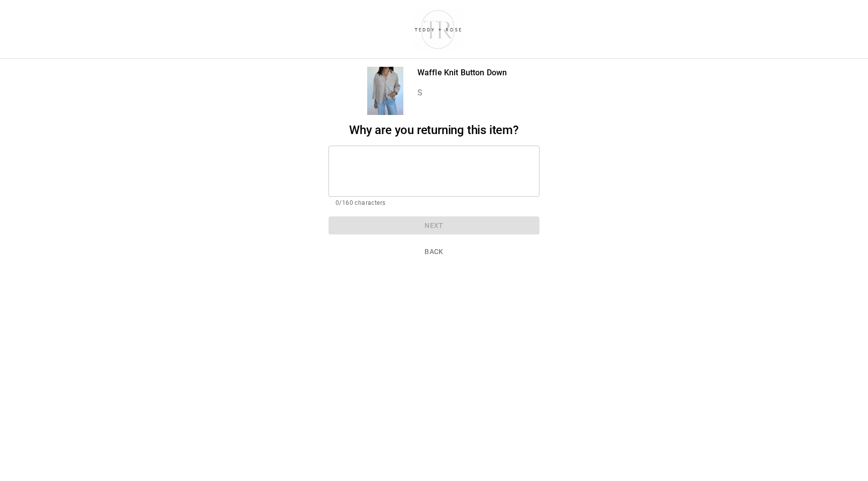 The width and height of the screenshot is (868, 481). Describe the element at coordinates (434, 203) in the screenshot. I see `p: 0/160 characters` at that location.